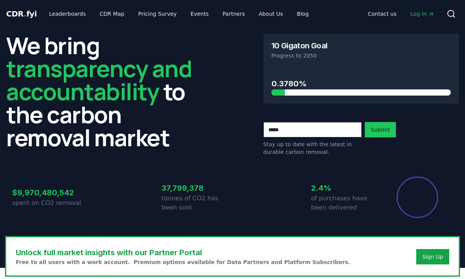 This screenshot has width=465, height=279. I want to click on h3: 37,799,378, so click(197, 188).